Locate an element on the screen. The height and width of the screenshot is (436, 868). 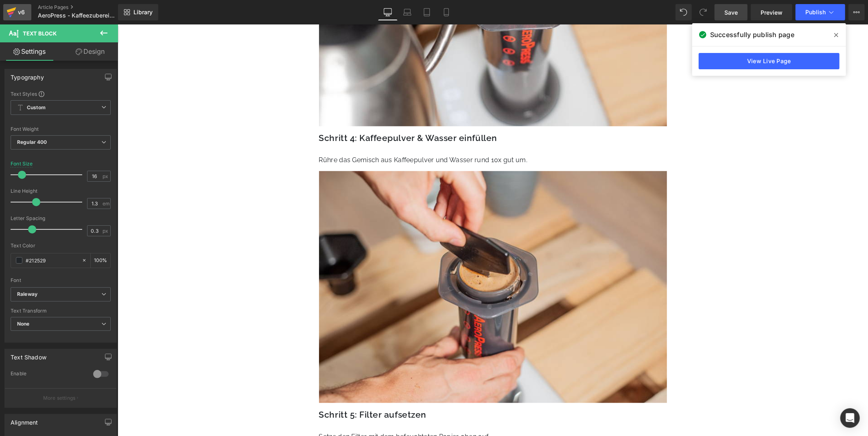
div: Alignment is located at coordinates (25, 420).